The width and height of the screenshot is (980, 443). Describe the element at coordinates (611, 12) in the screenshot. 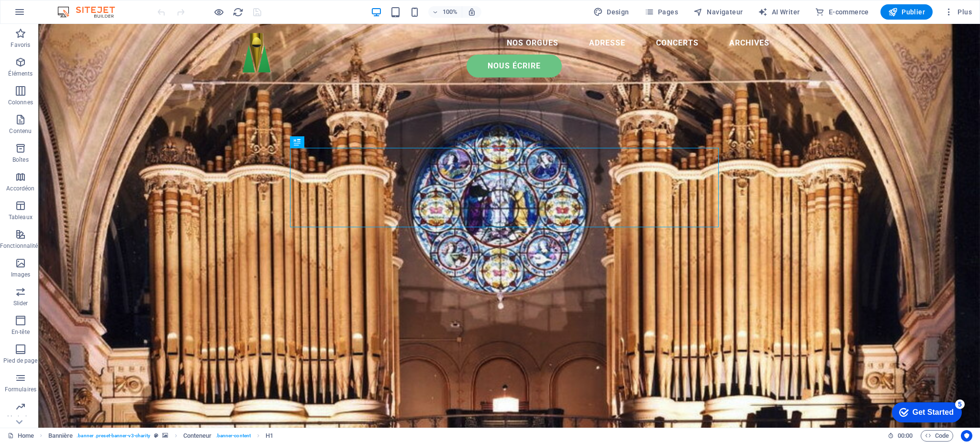

I see `button: Design` at that location.